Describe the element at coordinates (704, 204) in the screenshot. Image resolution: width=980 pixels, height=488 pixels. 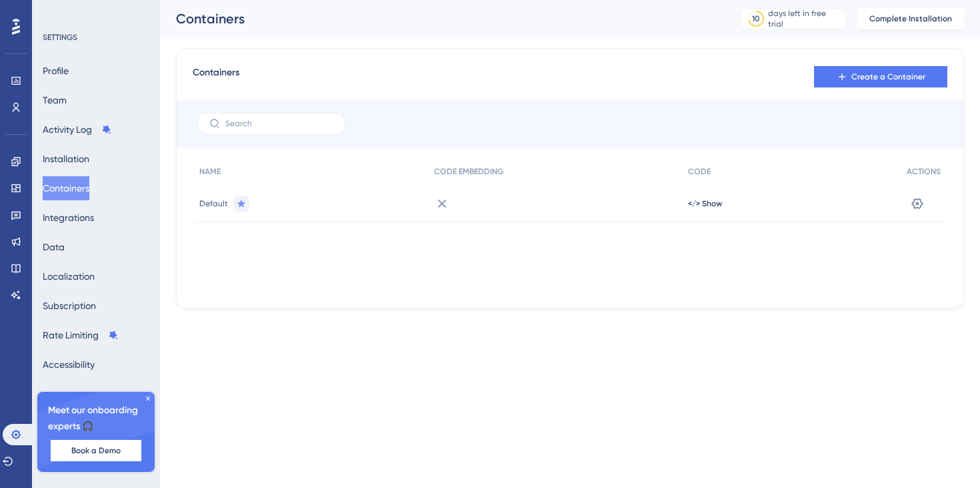
I see `span: </> Show` at that location.